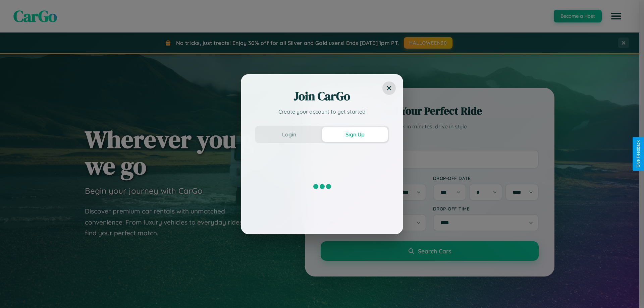  I want to click on p: Create your account to get started, so click(322, 112).